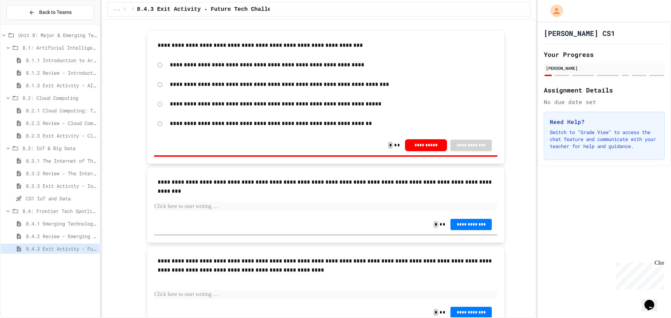  What do you see at coordinates (59, 98) in the screenshot?
I see `span: 8.2: Cloud Computing` at bounding box center [59, 98].